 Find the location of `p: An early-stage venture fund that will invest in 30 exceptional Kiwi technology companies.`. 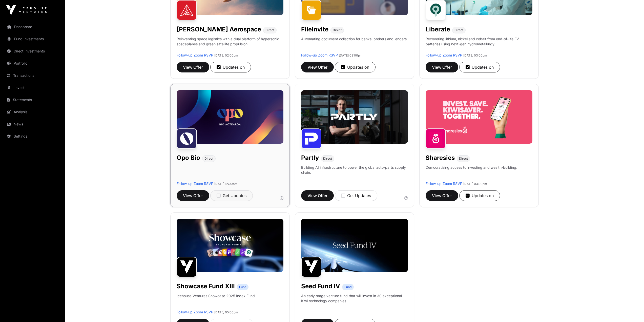

p: An early-stage venture fund that will invest in 30 exceptional Kiwi technology companies. is located at coordinates (355, 298).